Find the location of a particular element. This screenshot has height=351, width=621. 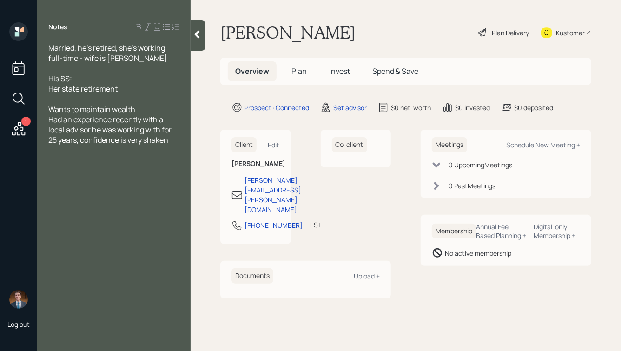

span: Plan is located at coordinates (299, 71).